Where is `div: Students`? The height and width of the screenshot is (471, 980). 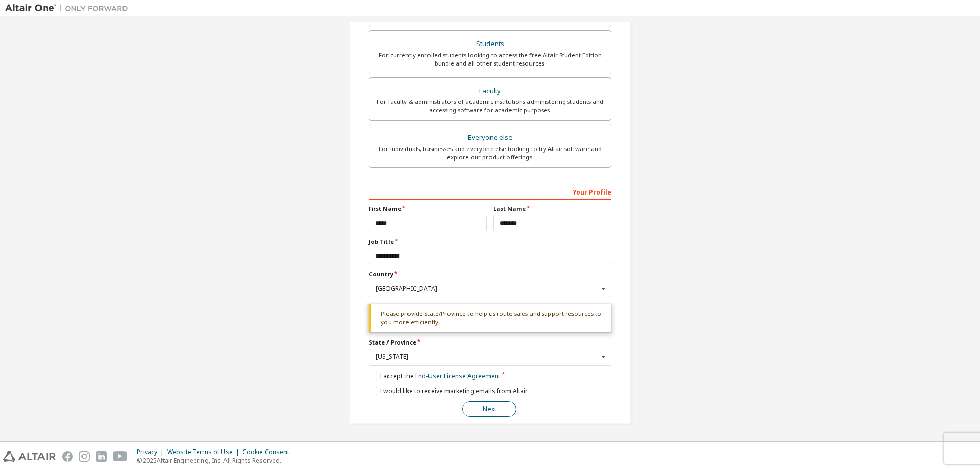 div: Students is located at coordinates (490, 44).